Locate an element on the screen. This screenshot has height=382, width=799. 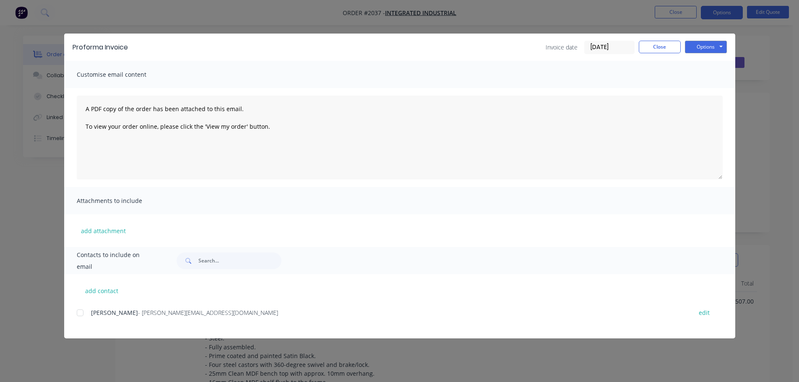
button: edit is located at coordinates (704, 312).